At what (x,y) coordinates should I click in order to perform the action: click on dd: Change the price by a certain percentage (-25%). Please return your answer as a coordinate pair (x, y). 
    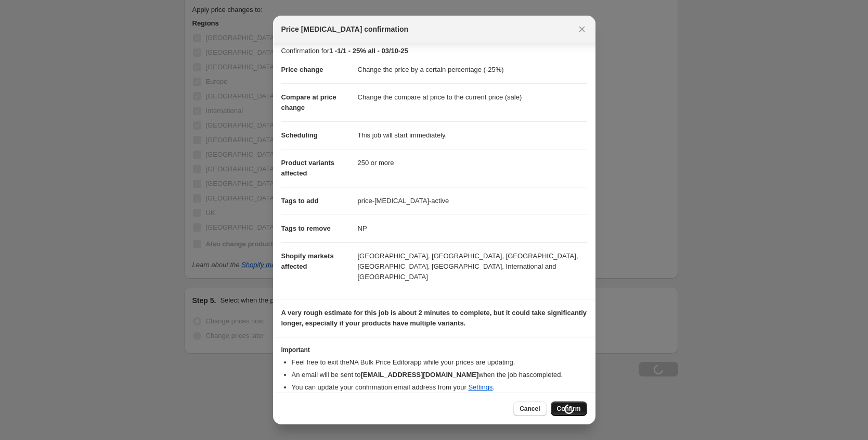
    Looking at the image, I should click on (472, 70).